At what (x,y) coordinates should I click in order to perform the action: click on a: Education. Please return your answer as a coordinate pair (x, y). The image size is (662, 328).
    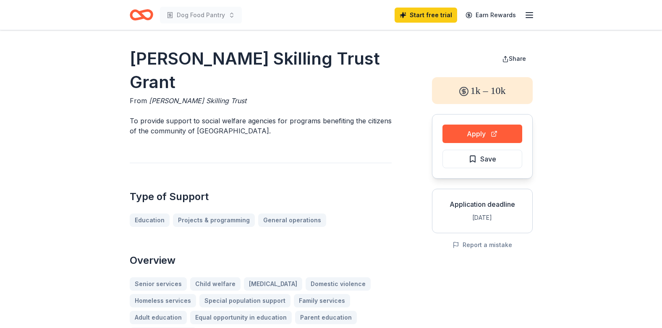
    Looking at the image, I should click on (149, 220).